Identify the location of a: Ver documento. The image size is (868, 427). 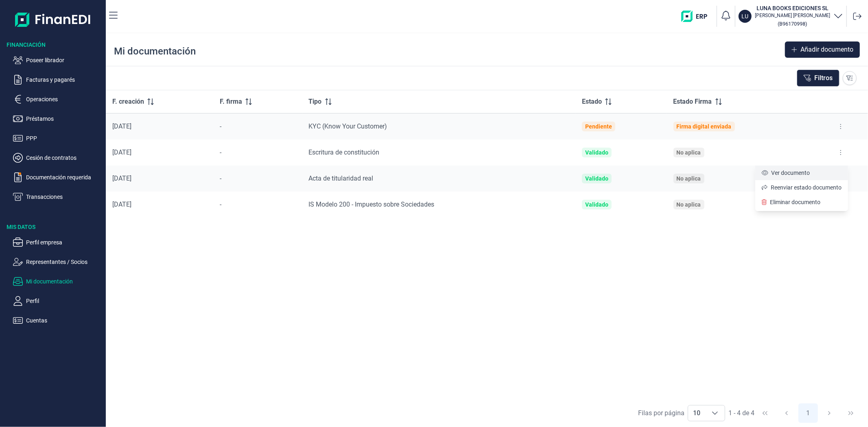
(786, 173).